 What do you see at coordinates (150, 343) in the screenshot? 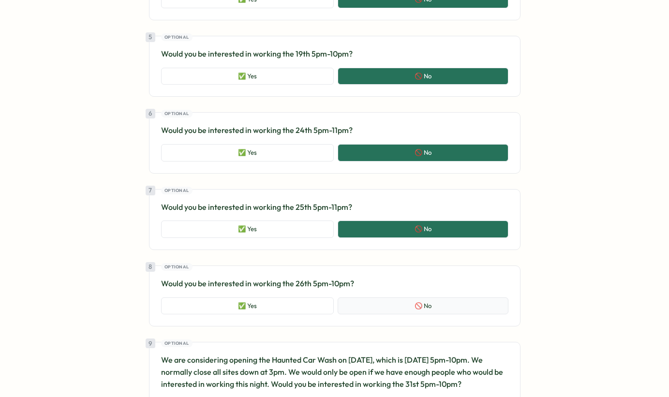
I see `div: 9` at bounding box center [150, 343].